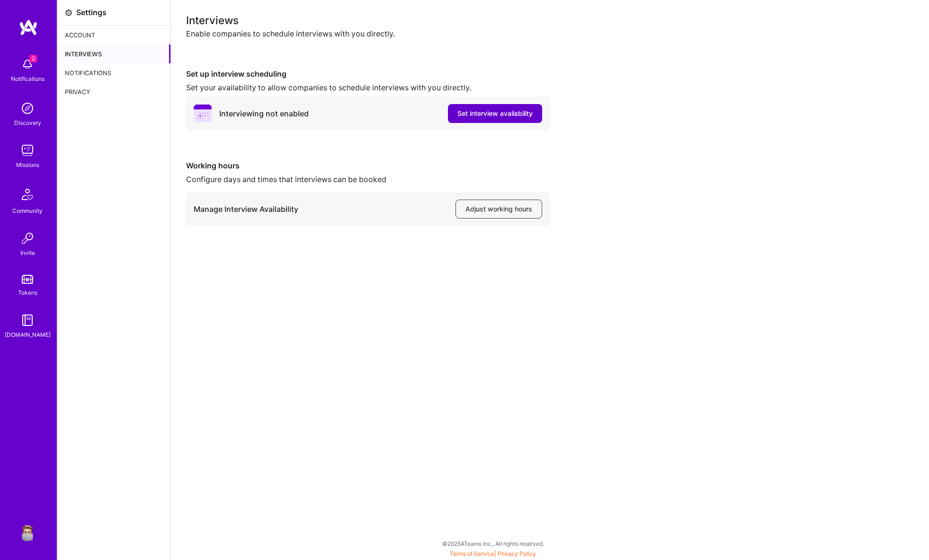 The image size is (929, 560). I want to click on button: Adjust working hours, so click(499, 209).